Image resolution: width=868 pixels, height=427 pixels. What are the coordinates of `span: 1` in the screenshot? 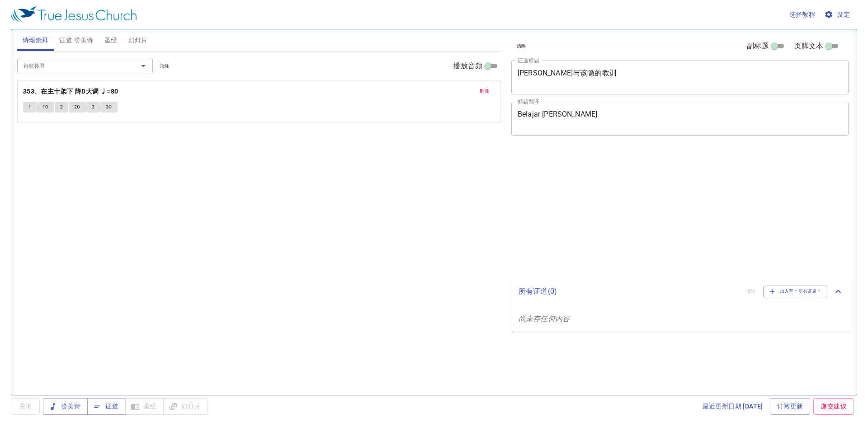 It's located at (30, 107).